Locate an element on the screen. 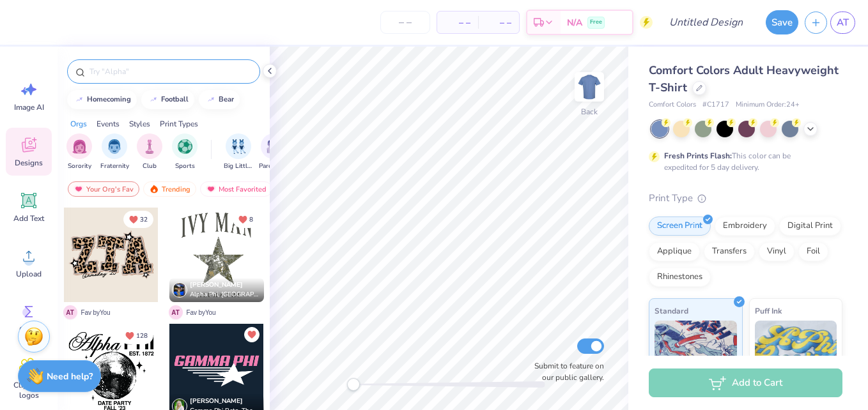 The image size is (868, 410). div: Events is located at coordinates (108, 124).